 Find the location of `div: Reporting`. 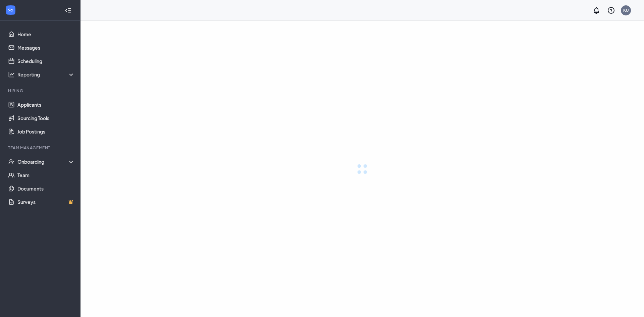

div: Reporting is located at coordinates (46, 75).